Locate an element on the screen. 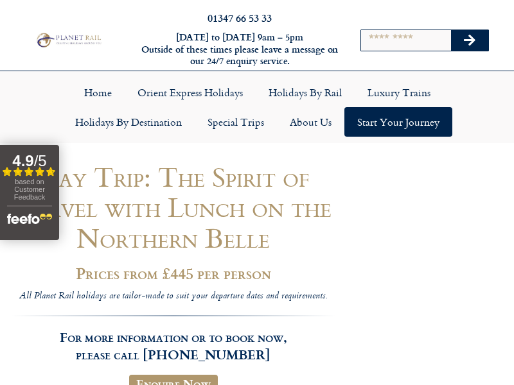 The image size is (514, 385). a: Home is located at coordinates (98, 92).